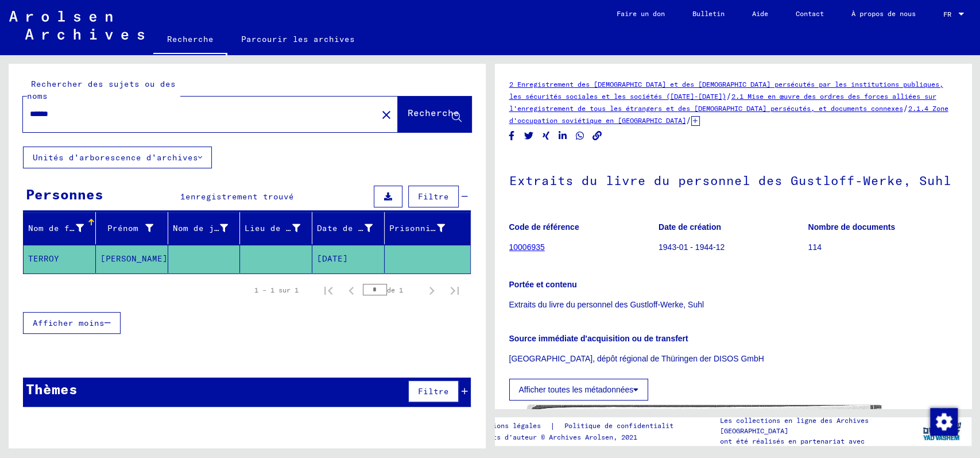 The height and width of the screenshot is (458, 980). Describe the element at coordinates (543, 285) in the screenshot. I see `font: Portée et contenu` at that location.